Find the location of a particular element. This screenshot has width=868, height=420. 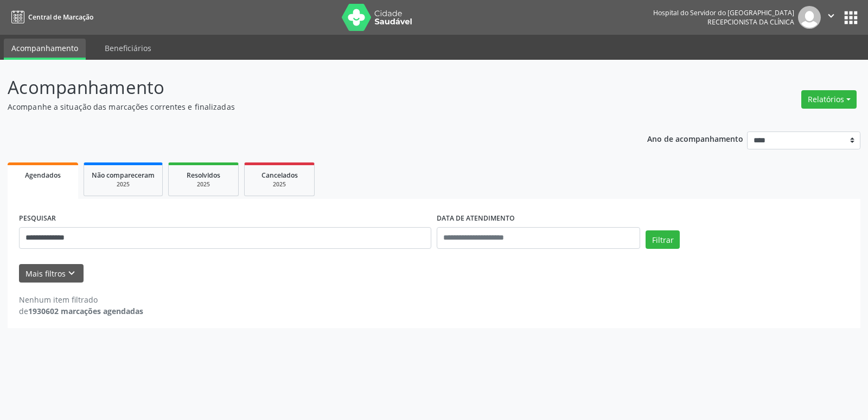

i: keyboard_arrow_down is located at coordinates (72, 273).